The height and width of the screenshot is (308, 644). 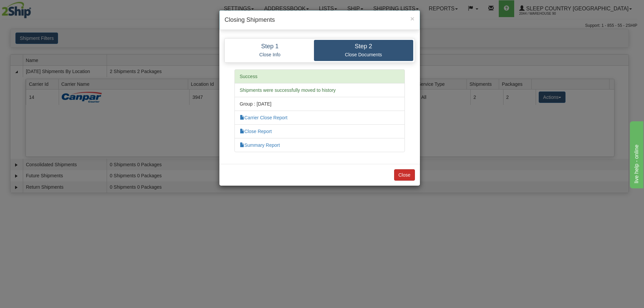 I want to click on h4: Step 2, so click(x=364, y=47).